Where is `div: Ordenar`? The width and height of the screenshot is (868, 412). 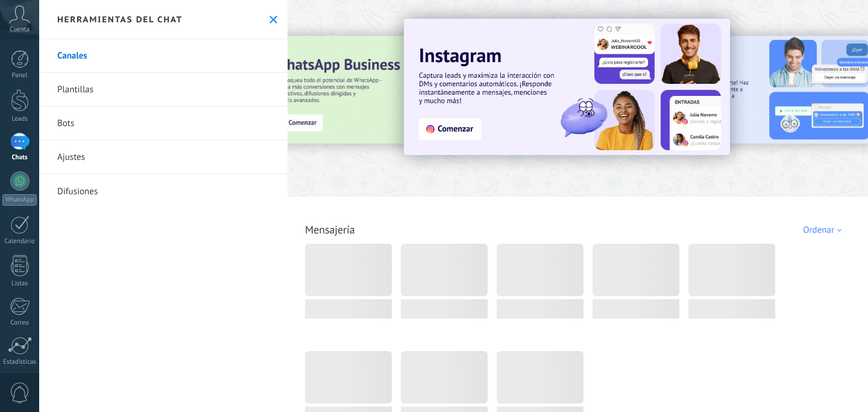 div: Ordenar is located at coordinates (825, 230).